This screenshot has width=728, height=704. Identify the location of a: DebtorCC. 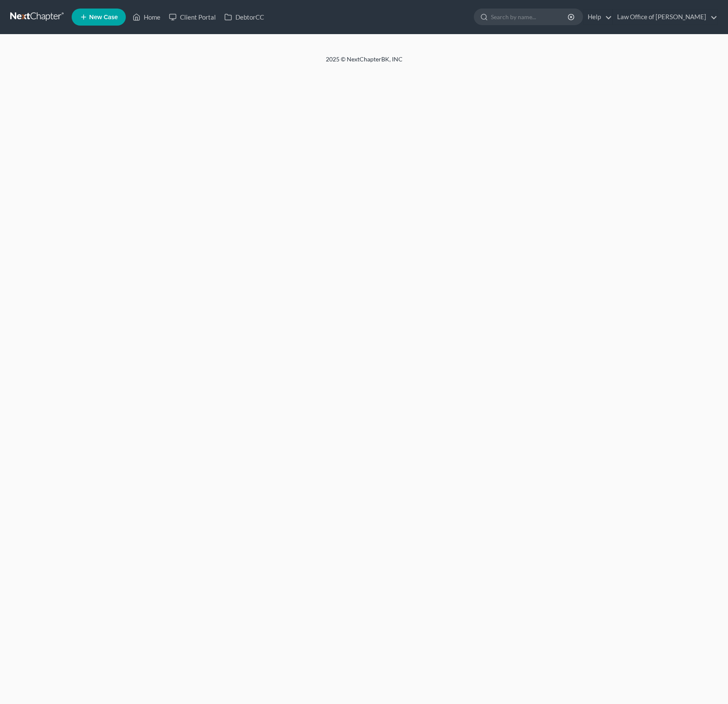
(244, 18).